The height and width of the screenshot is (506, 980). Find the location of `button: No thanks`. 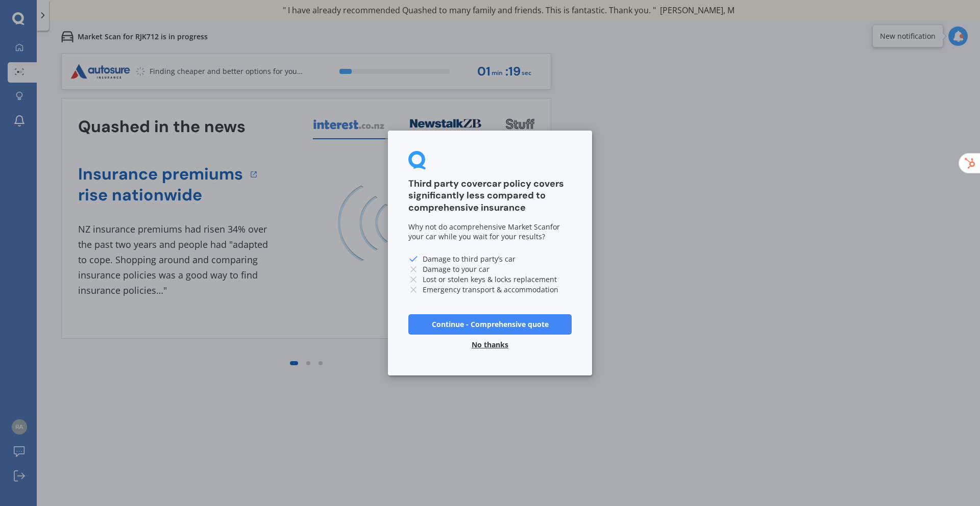

button: No thanks is located at coordinates (490, 345).